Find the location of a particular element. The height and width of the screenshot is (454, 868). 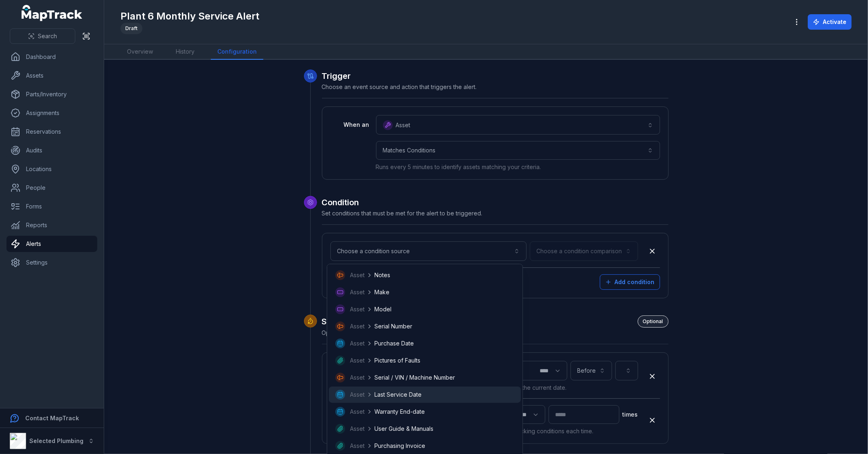

span: Notes is located at coordinates (382, 275).